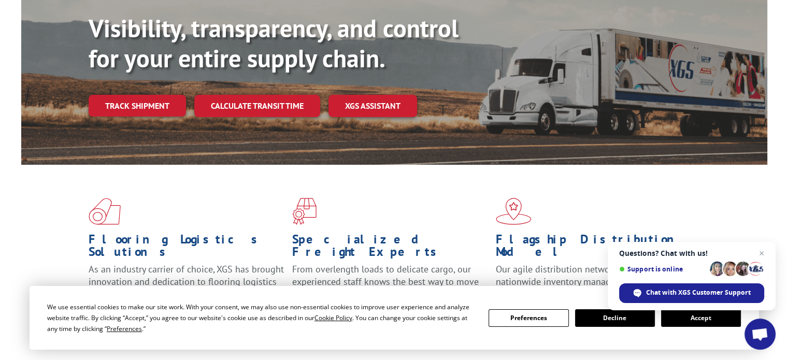  Describe the element at coordinates (760, 334) in the screenshot. I see `div: Open chat` at that location.